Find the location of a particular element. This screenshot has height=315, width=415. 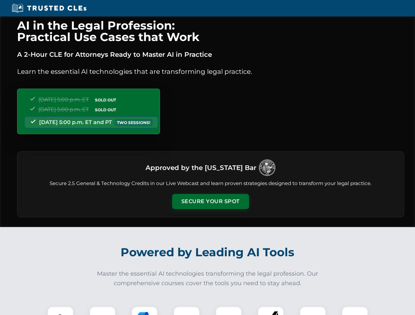

h2: Powered by Leading AI Tools is located at coordinates (207, 252).